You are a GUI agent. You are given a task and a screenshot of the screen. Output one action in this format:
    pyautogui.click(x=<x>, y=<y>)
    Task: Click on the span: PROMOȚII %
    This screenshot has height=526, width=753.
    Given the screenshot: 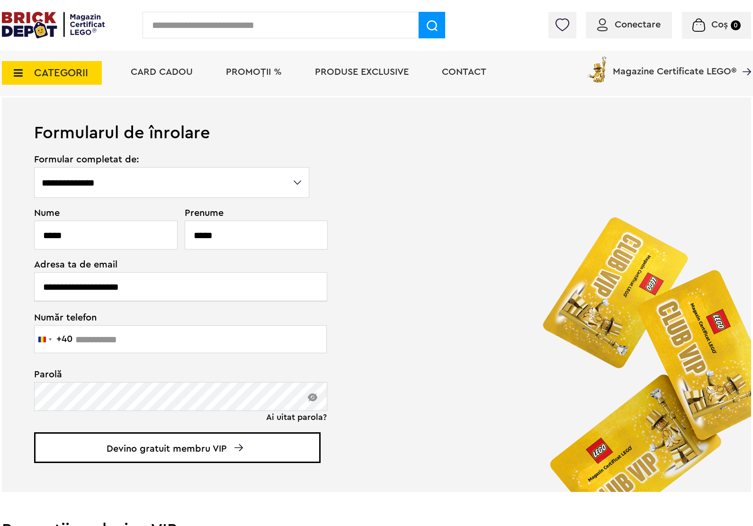 What is the action you would take?
    pyautogui.click(x=254, y=72)
    